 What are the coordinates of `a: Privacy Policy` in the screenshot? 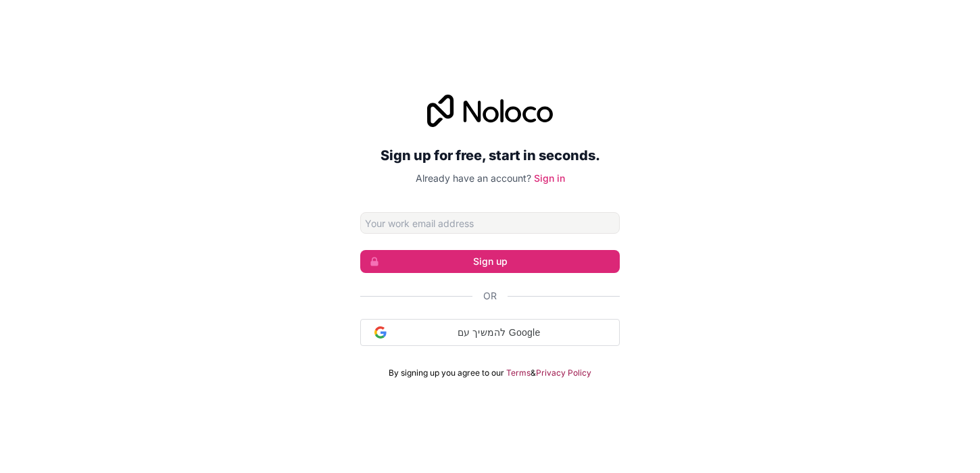 It's located at (564, 373).